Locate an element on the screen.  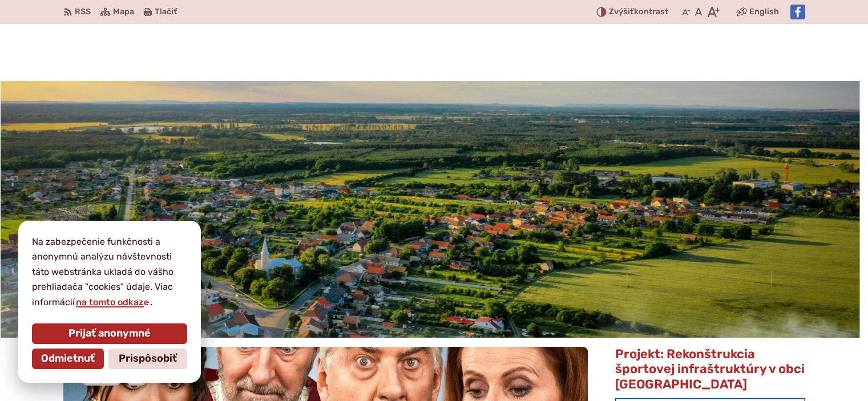
button: Prispôsobiť is located at coordinates (148, 359).